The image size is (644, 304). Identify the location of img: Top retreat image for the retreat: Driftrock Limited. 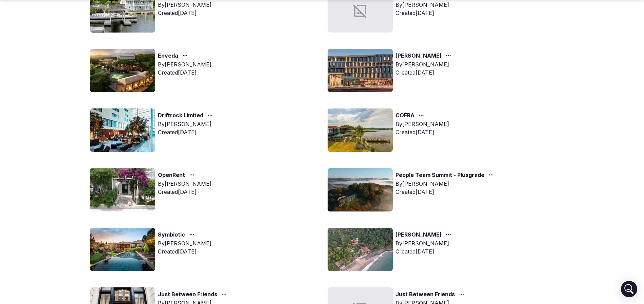
(123, 130).